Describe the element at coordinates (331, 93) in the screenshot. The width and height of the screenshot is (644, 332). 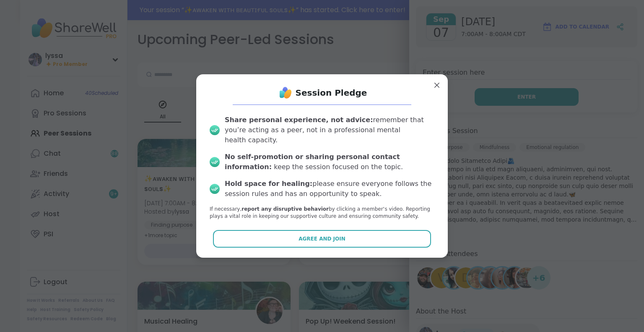
I see `h1: Session Pledge` at that location.